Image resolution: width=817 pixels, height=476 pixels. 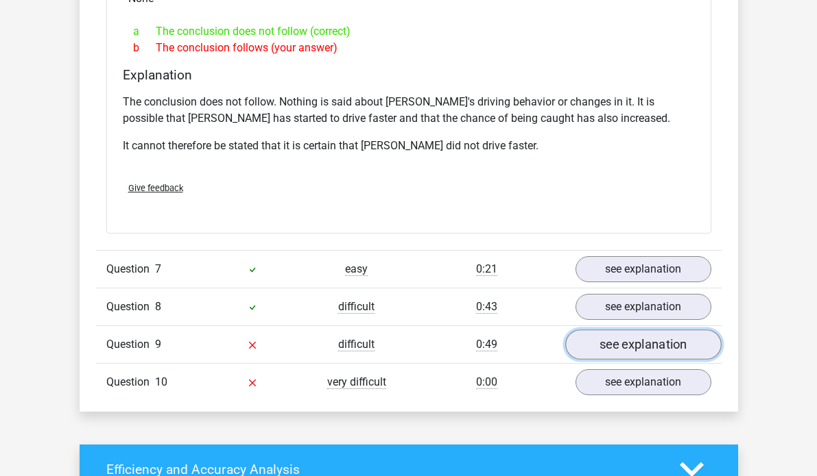 I want to click on span: 8, so click(x=158, y=306).